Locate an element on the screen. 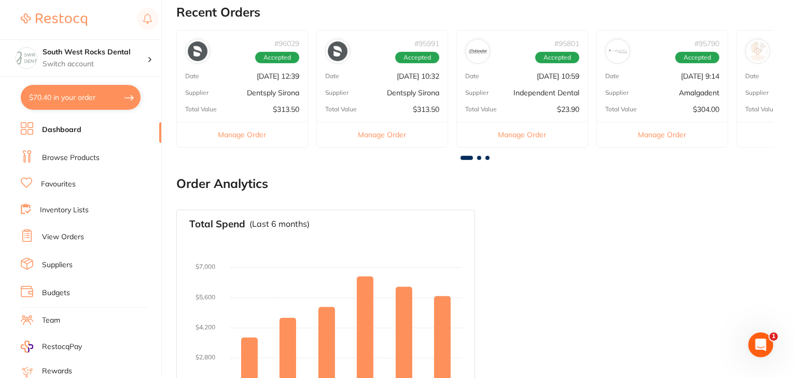 The height and width of the screenshot is (378, 794). span: 1 is located at coordinates (774, 337).